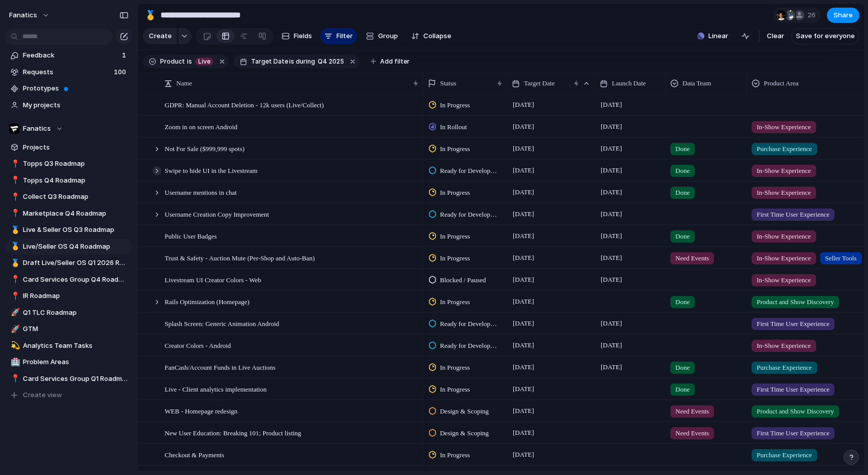 The width and height of the screenshot is (868, 475). I want to click on div: 📍Topps Q3 Roadmap, so click(68, 164).